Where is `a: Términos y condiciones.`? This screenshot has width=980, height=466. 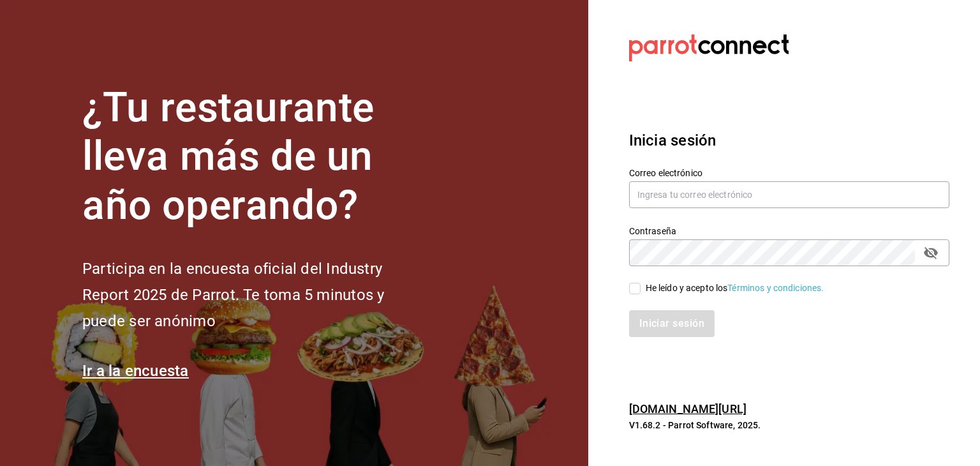 a: Términos y condiciones. is located at coordinates (775, 288).